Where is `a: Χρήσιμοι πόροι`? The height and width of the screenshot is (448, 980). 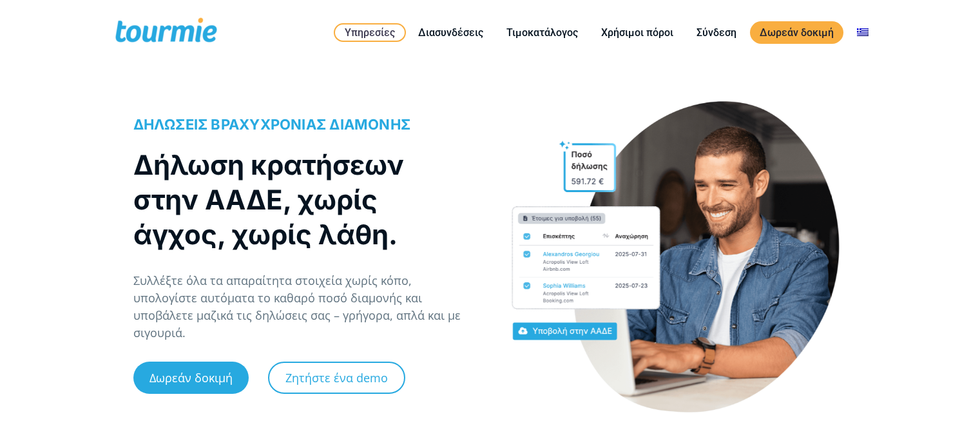 a: Χρήσιμοι πόροι is located at coordinates (638, 32).